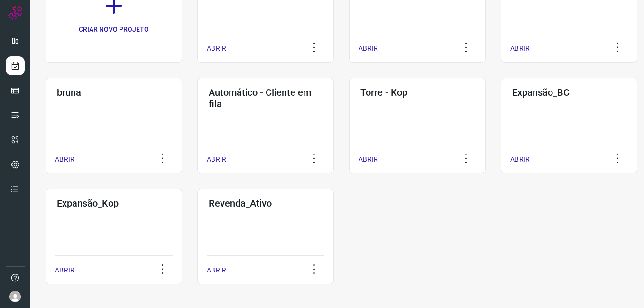  I want to click on h3: Expansão_BC, so click(569, 93).